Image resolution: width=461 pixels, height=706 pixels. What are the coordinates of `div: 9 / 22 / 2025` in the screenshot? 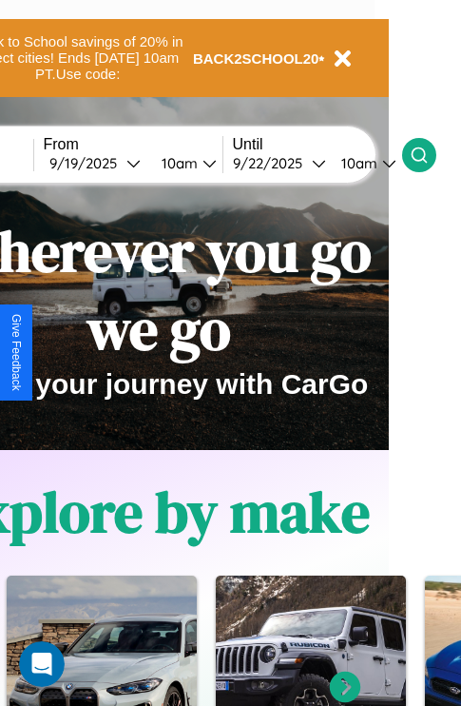 It's located at (272, 163).